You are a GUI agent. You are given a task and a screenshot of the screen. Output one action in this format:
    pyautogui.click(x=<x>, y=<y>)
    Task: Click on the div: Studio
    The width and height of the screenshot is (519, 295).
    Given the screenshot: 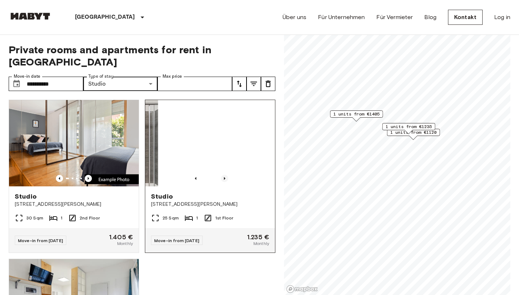 What is the action you would take?
    pyautogui.click(x=120, y=84)
    